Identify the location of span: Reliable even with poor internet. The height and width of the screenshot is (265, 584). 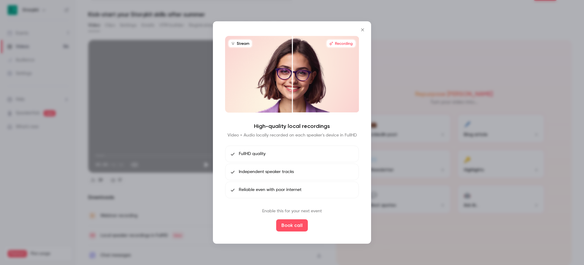
(270, 190).